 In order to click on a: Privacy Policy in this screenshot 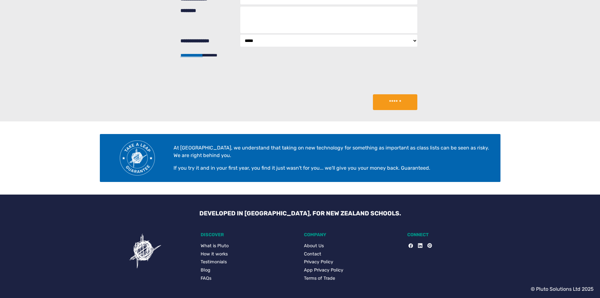, I will do `click(352, 262)`.